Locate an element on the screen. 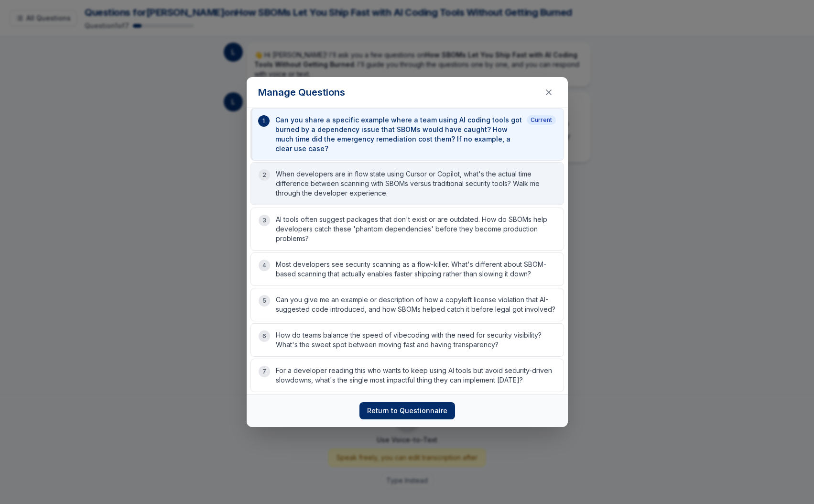 This screenshot has width=814, height=504. p: Can you give me an example or description of how a copyleft license violation that AI-suggested c... is located at coordinates (416, 305).